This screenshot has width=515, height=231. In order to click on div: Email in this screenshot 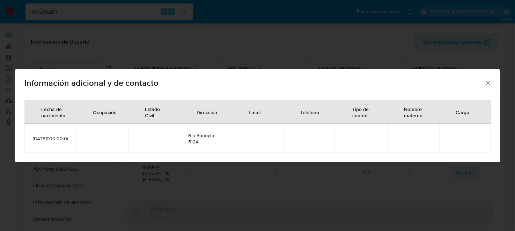, I will do `click(254, 112)`.